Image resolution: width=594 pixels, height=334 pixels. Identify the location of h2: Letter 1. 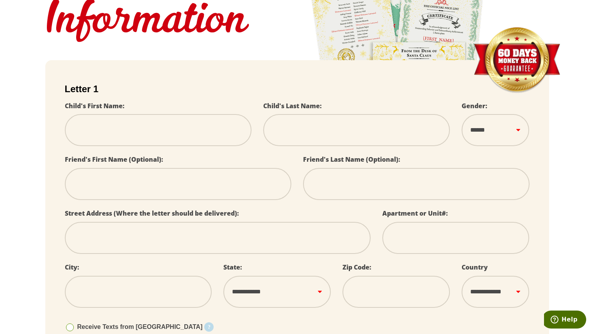
(297, 89).